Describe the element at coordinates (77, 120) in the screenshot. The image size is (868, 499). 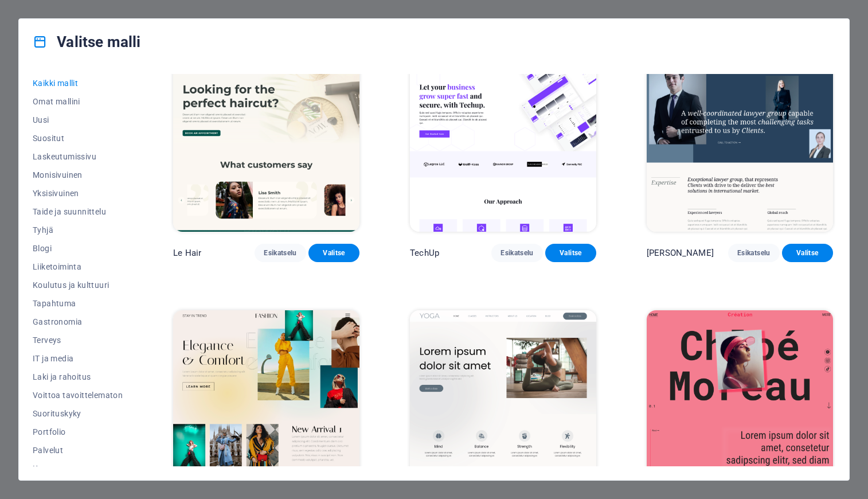
I see `span: Uusi` at that location.